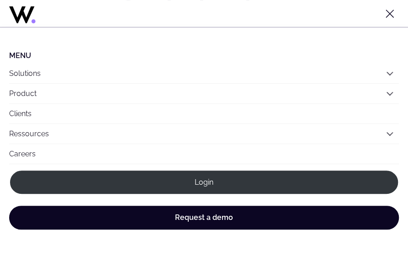 Image resolution: width=408 pixels, height=267 pixels. I want to click on a: Ressources, so click(29, 134).